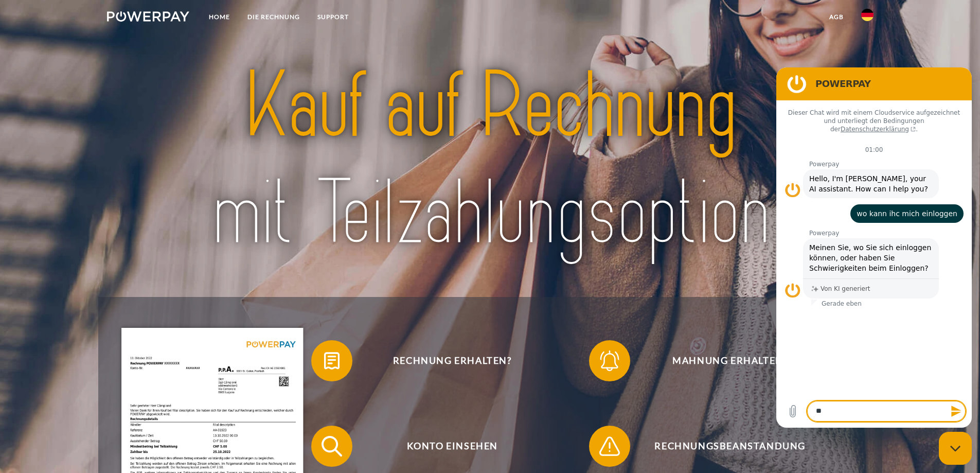  I want to click on a: DIE RECHNUNG, so click(274, 17).